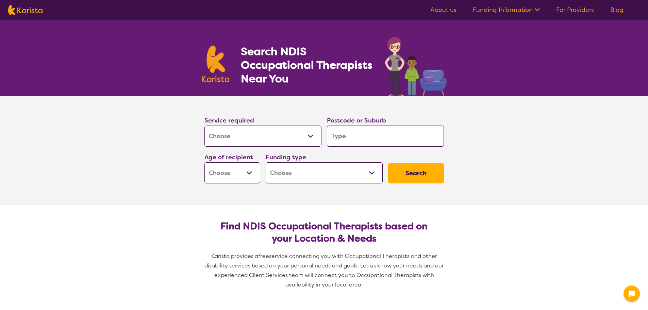 Image resolution: width=648 pixels, height=310 pixels. Describe the element at coordinates (324, 232) in the screenshot. I see `h2: Find NDIS Occupational Therapists based on your Location & Needs` at that location.